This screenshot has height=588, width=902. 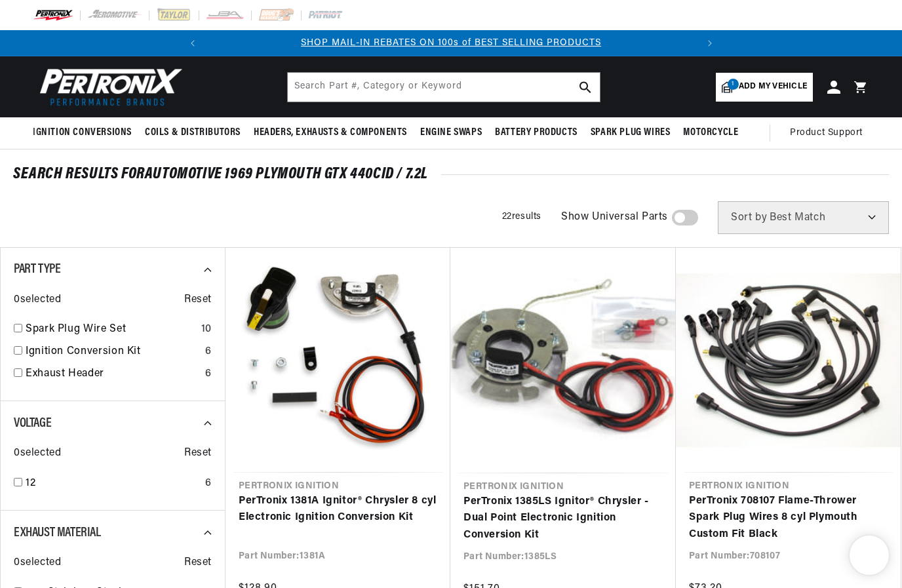 I want to click on span: Spark Plug Wires, so click(x=631, y=132).